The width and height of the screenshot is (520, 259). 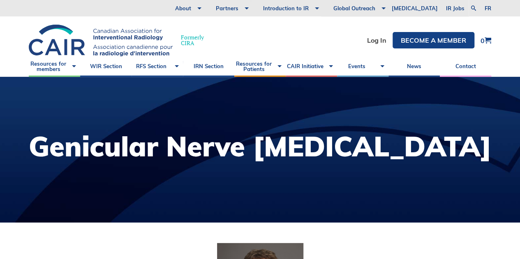 I want to click on a: FormerlyCIRA, so click(x=120, y=40).